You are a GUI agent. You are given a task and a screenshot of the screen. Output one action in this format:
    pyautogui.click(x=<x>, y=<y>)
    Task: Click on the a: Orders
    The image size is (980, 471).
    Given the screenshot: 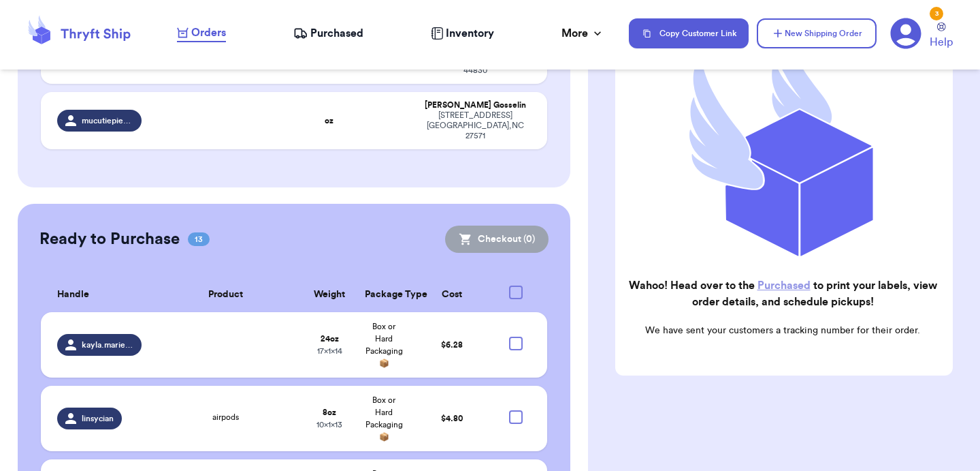 What is the action you would take?
    pyautogui.click(x=202, y=33)
    